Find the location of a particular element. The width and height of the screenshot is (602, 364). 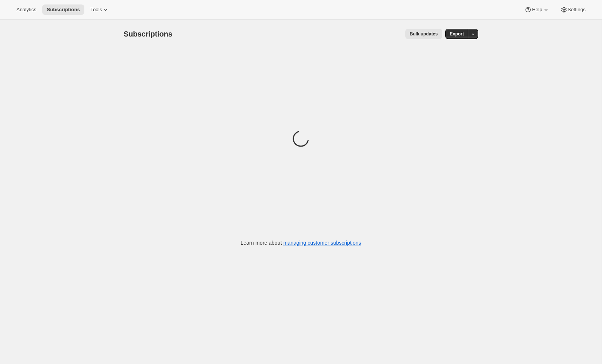

span: Settings is located at coordinates (577, 9).